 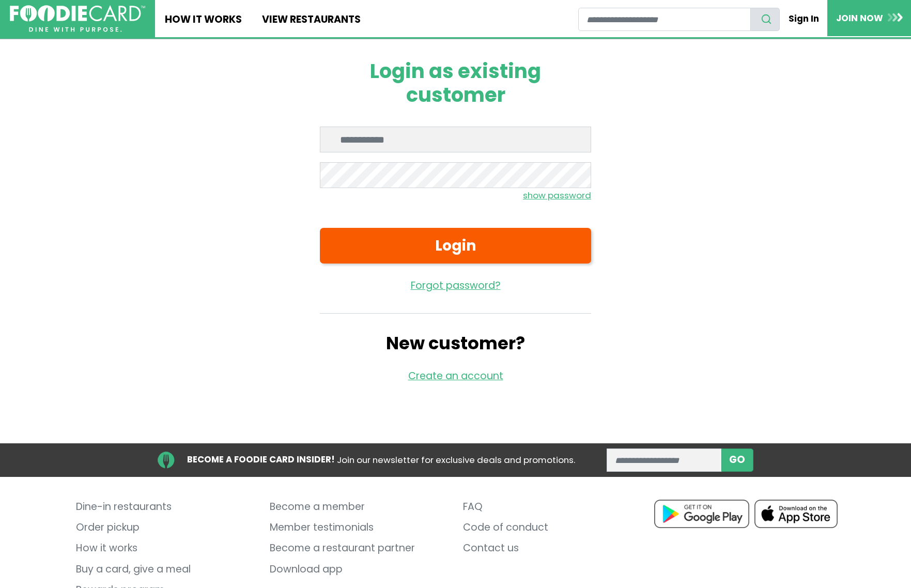 I want to click on a: Dine-in restaurants, so click(x=165, y=506).